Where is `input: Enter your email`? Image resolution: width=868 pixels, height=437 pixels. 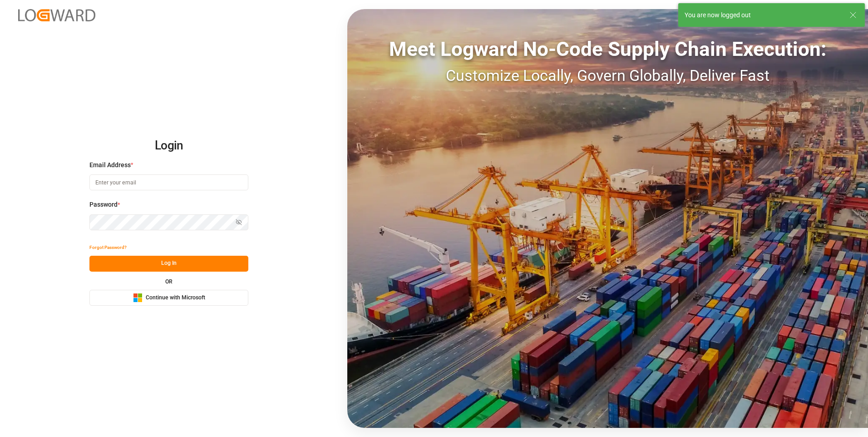 input: Enter your email is located at coordinates (169, 182).